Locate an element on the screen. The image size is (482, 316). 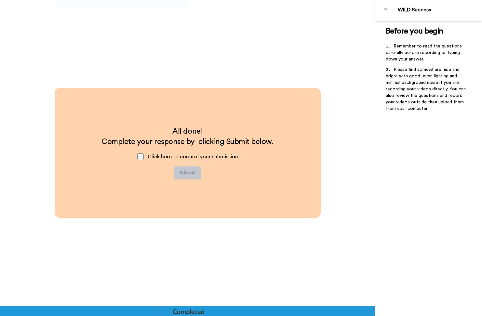
span: Remember to read the questions carefully before recording or typing down your answer. is located at coordinates (424, 53).